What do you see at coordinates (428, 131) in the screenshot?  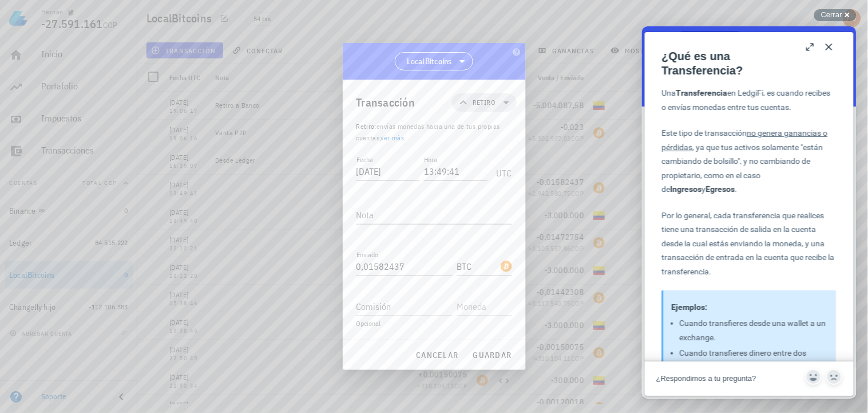 I see `span: envías monedas hacia una de tus propias cuentas, .` at bounding box center [428, 131].